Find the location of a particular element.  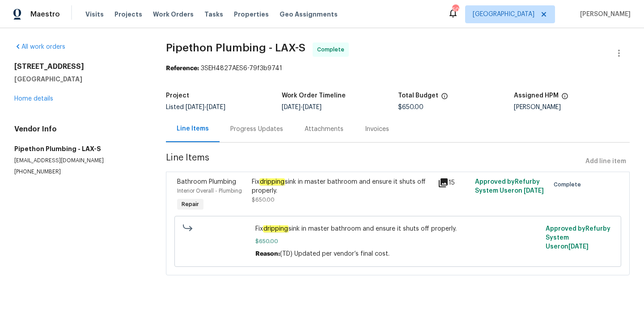

div: Progress Updates is located at coordinates (257, 129).